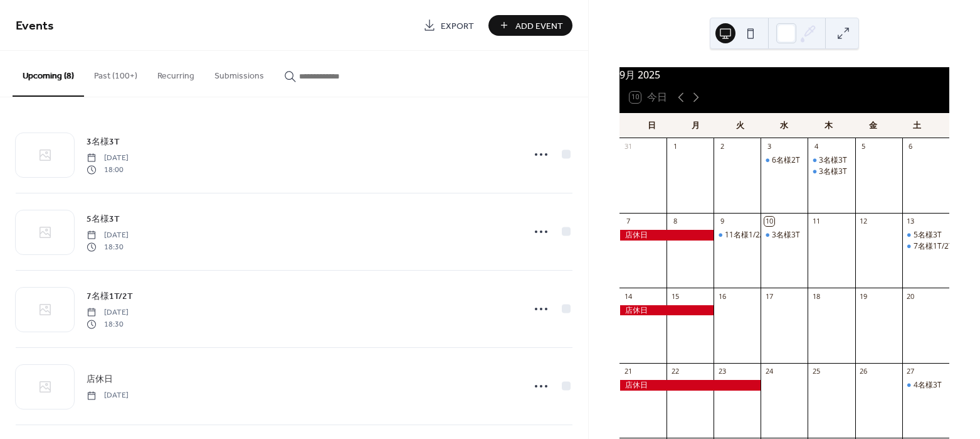 The height and width of the screenshot is (439, 980). I want to click on div: 15, so click(675, 296).